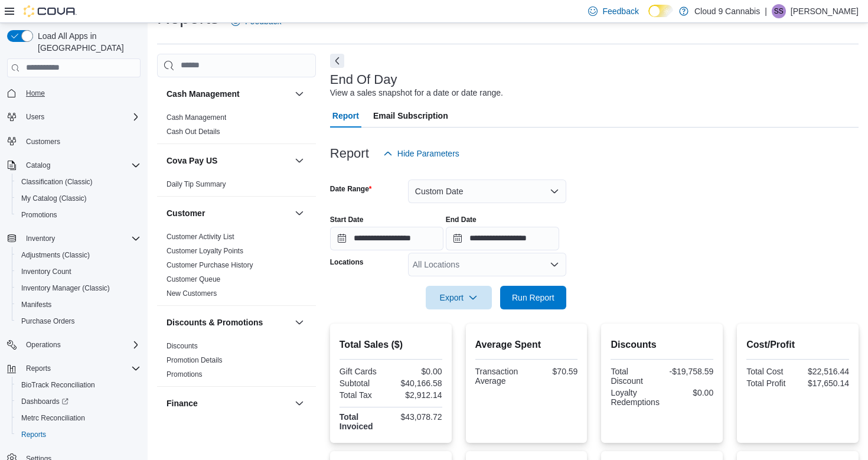 This screenshot has height=460, width=868. What do you see at coordinates (236, 267) in the screenshot?
I see `div: Customer` at bounding box center [236, 267].